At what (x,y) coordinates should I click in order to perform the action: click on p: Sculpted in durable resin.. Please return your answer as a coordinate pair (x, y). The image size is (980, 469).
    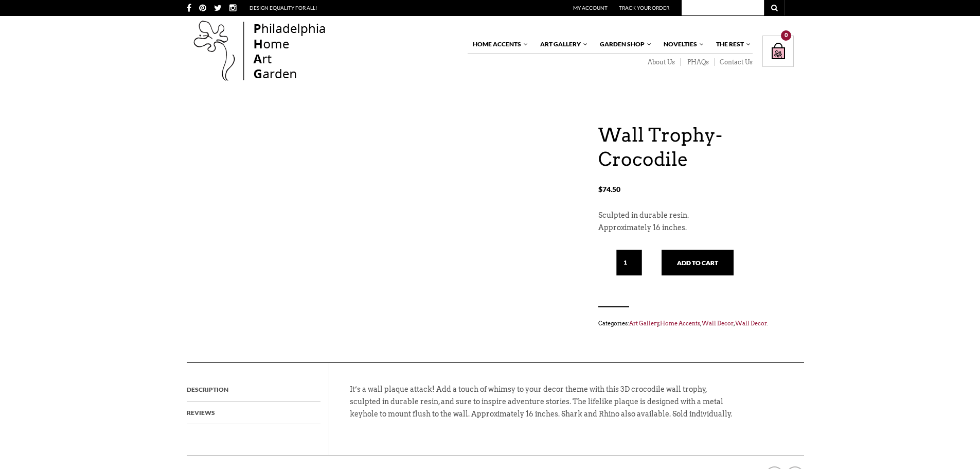
    Looking at the image, I should click on (696, 216).